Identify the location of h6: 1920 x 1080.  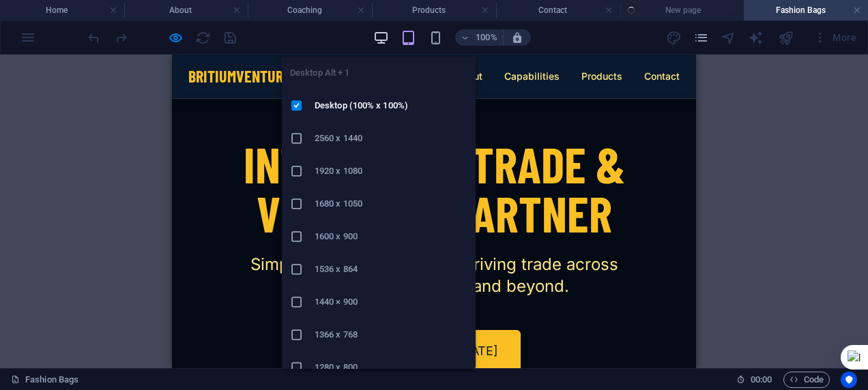
(391, 171).